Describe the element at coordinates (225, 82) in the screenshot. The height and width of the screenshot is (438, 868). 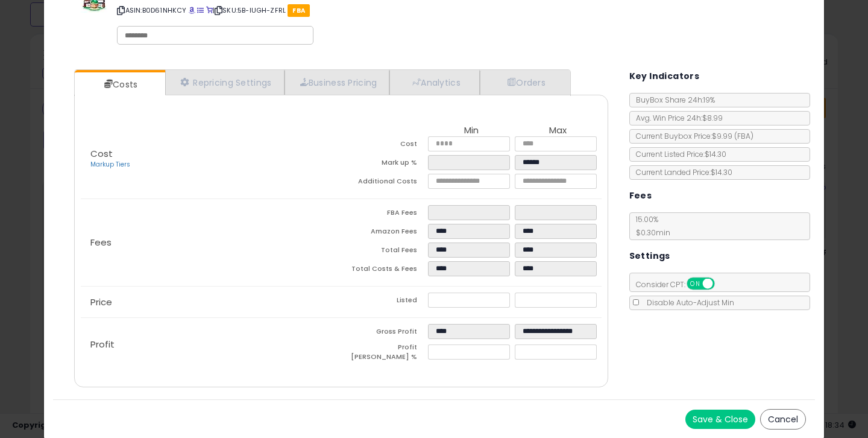
I see `a: Repricing Settings` at that location.